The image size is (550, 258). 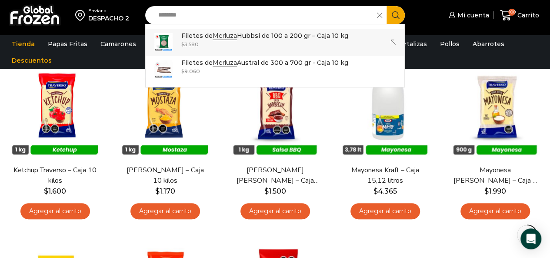 What do you see at coordinates (32, 60) in the screenshot?
I see `a: Descuentos` at bounding box center [32, 60].